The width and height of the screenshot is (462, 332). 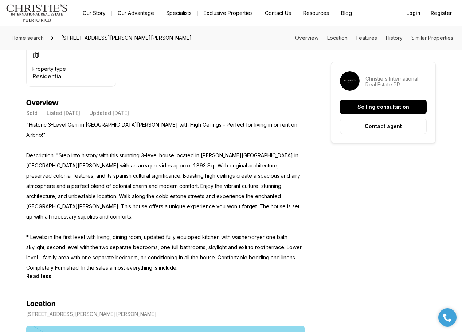 What do you see at coordinates (316, 13) in the screenshot?
I see `a: Resources` at bounding box center [316, 13].